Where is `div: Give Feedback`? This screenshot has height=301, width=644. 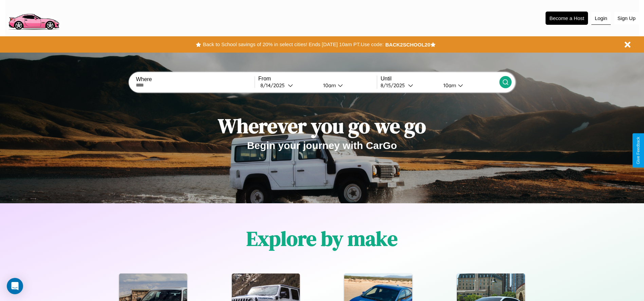 div: Give Feedback is located at coordinates (638, 150).